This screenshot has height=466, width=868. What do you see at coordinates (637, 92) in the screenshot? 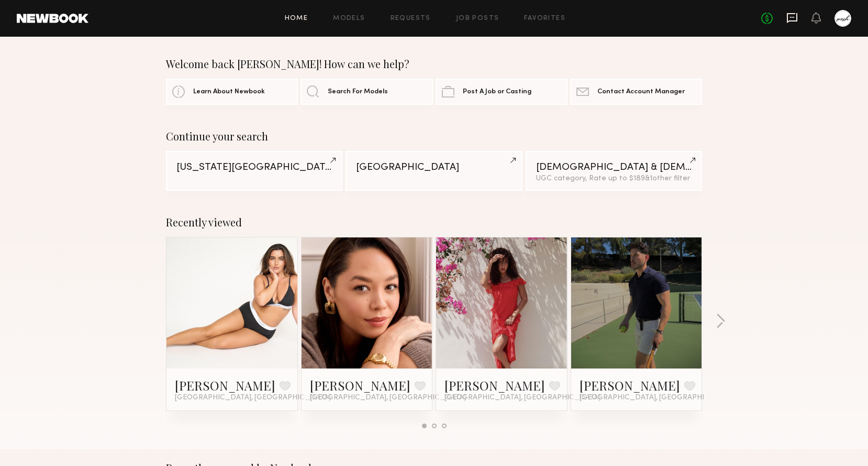
I see `a: Contact Account Manager` at bounding box center [637, 92].